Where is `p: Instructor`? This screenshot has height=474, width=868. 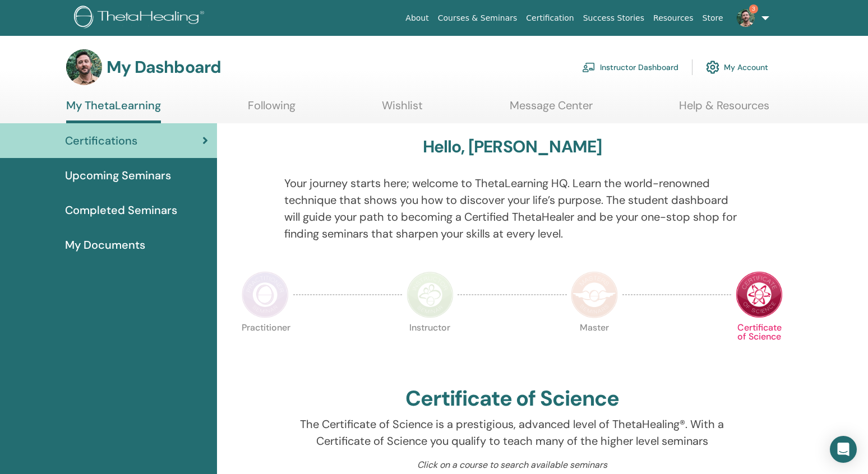 p: Instructor is located at coordinates (430, 347).